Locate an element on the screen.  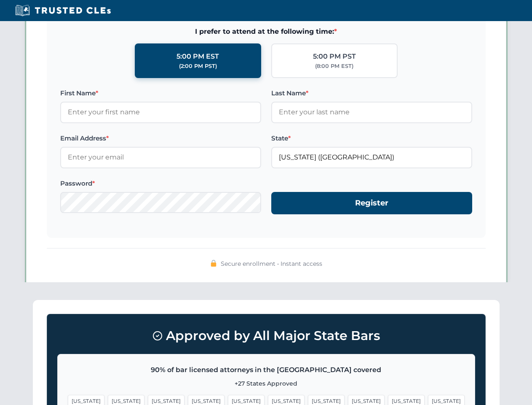
input: Enter your first name is located at coordinates (160, 112).